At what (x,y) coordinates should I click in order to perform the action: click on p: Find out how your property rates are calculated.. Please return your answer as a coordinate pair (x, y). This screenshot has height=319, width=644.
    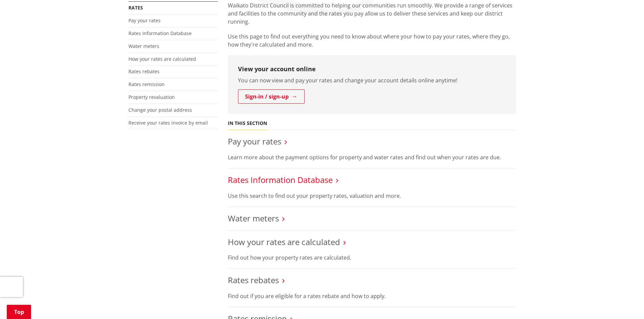
    Looking at the image, I should click on (372, 258).